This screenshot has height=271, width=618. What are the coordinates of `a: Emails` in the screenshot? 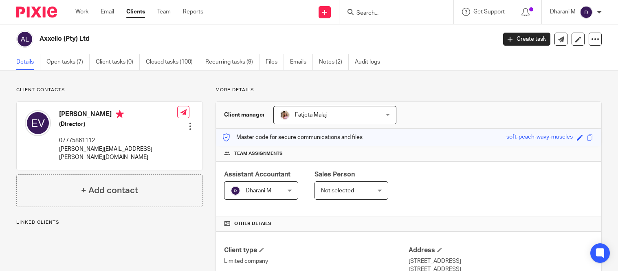 It's located at (302, 62).